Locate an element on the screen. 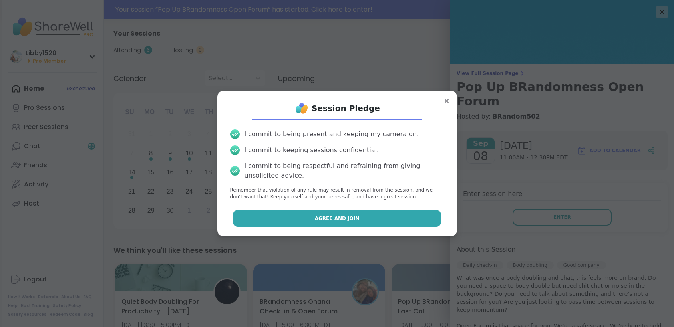 Image resolution: width=674 pixels, height=327 pixels. h1: Session Pledge is located at coordinates (346, 108).